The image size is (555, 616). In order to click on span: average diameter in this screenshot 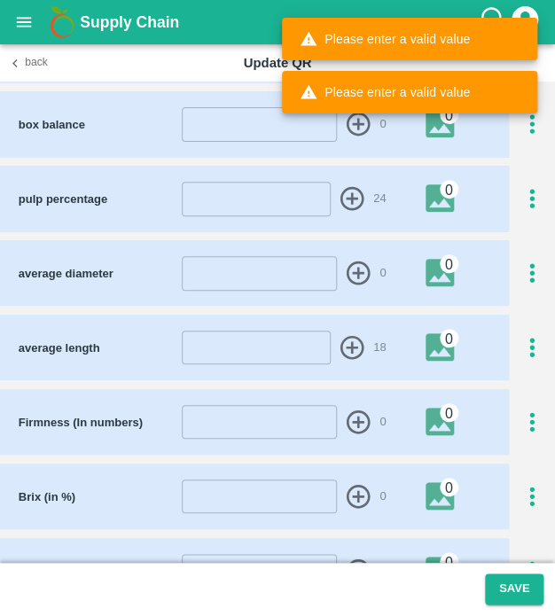, I will do `click(66, 273)`.